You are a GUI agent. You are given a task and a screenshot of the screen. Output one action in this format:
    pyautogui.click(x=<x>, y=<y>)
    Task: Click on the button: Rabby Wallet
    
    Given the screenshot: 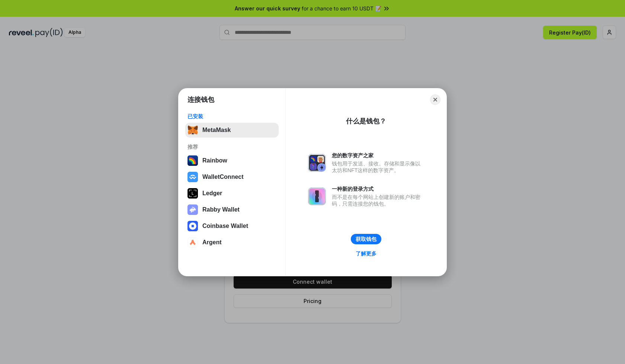 What is the action you would take?
    pyautogui.click(x=232, y=210)
    